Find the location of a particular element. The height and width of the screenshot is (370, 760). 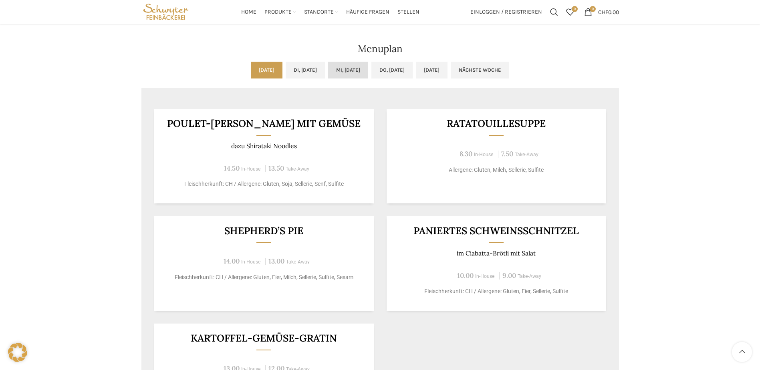

a: Stellen is located at coordinates (408, 12).